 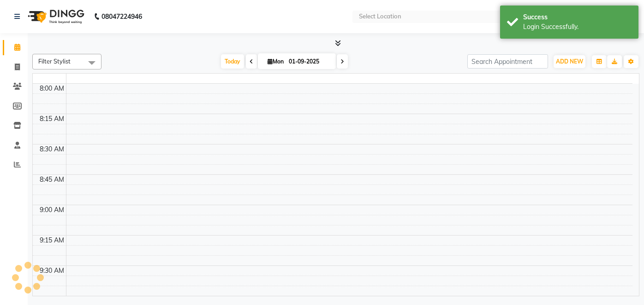 What do you see at coordinates (569, 62) in the screenshot?
I see `button: ADD NEW` at bounding box center [569, 62].